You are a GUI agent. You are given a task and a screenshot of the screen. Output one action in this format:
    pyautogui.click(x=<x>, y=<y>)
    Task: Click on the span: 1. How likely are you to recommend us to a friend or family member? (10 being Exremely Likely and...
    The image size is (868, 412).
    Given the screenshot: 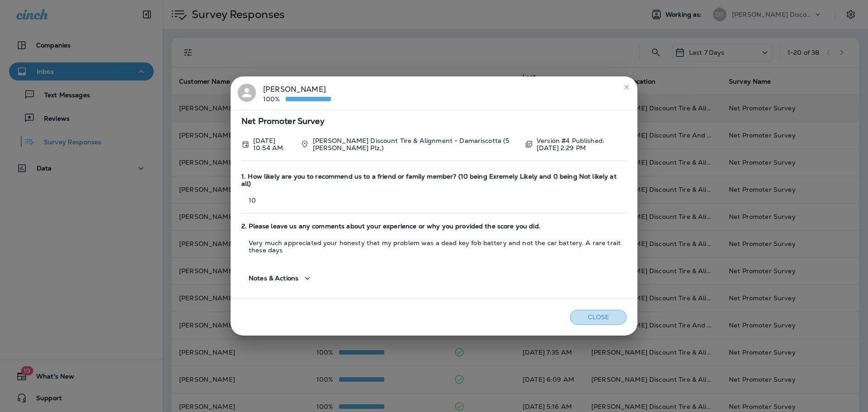 What is the action you would take?
    pyautogui.click(x=434, y=180)
    